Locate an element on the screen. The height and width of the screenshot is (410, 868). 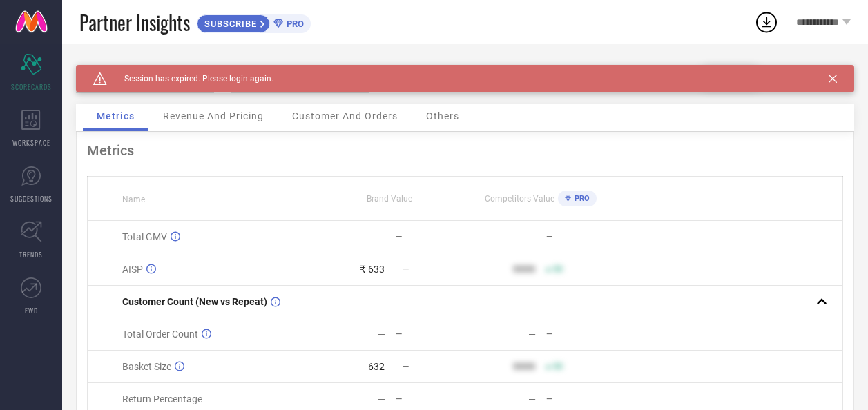
span: AISP is located at coordinates (133, 269).